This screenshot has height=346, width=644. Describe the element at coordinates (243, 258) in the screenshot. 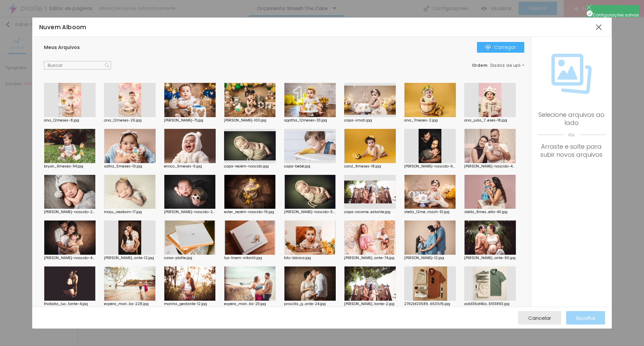

I see `font: lux-linem-infantil.jpg` at that location.